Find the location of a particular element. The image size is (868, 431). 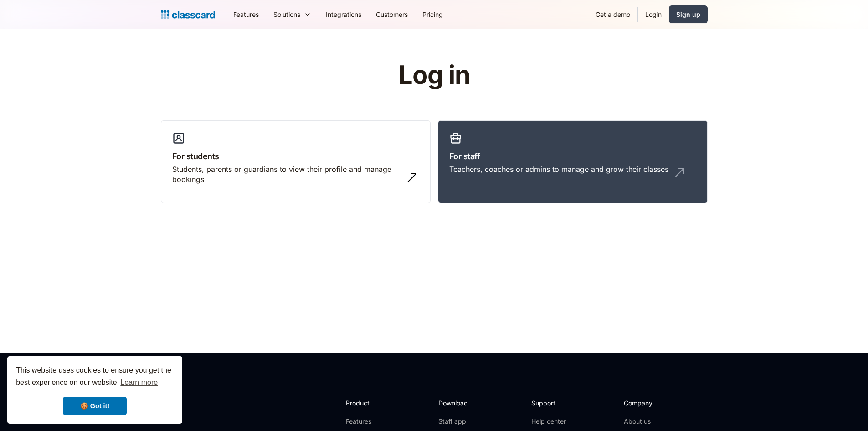

a: Staff app is located at coordinates (457, 421).